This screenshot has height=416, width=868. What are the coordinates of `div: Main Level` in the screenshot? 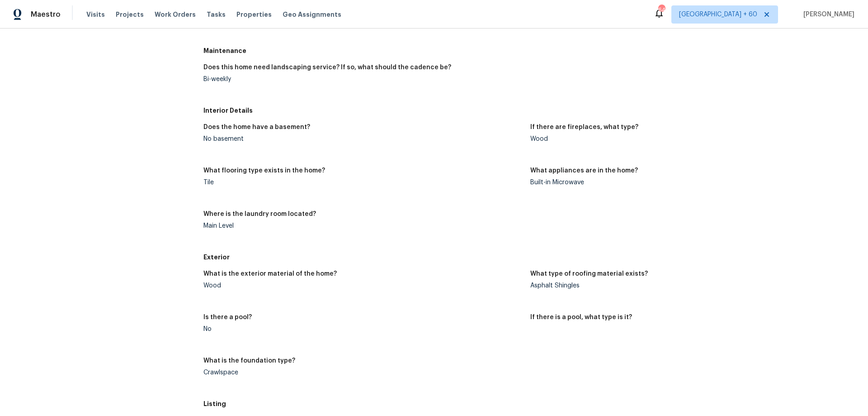 It's located at (363, 226).